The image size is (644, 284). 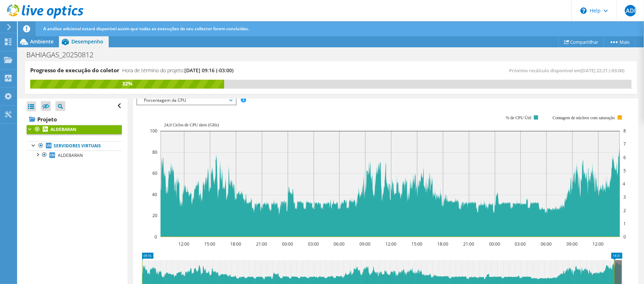 I want to click on text: 40, so click(x=155, y=194).